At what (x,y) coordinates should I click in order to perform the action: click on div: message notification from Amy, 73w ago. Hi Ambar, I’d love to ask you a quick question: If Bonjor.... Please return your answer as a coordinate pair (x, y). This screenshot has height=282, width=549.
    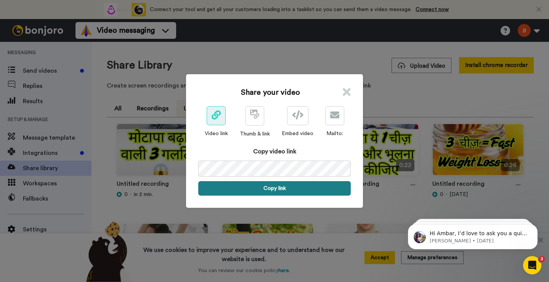
    Looking at the image, I should click on (76, 29).